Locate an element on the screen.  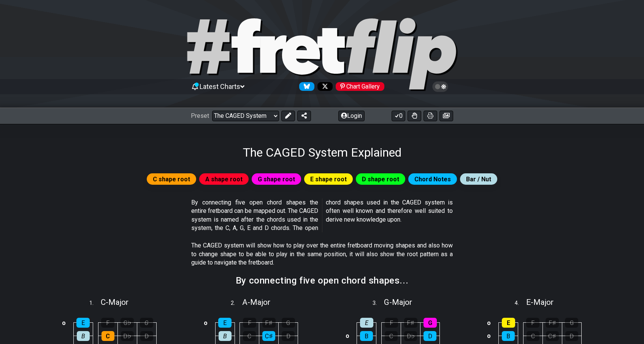
button: Print is located at coordinates (430, 116).